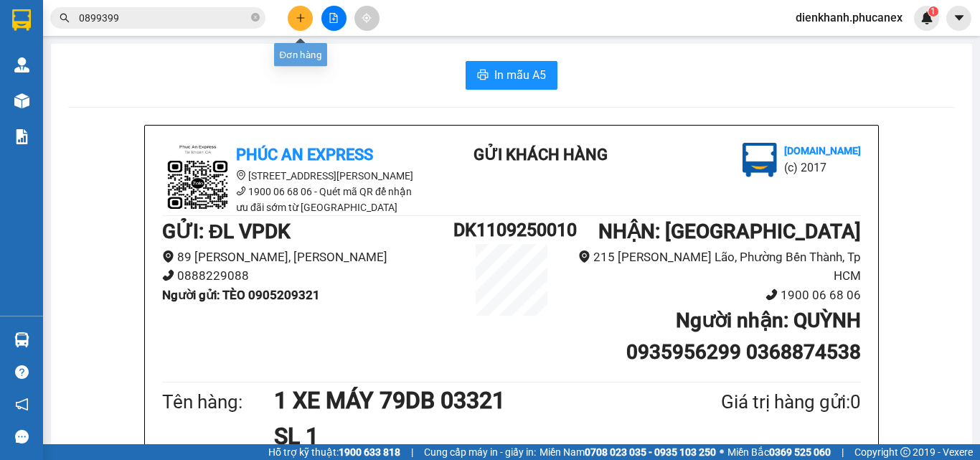 This screenshot has height=460, width=980. Describe the element at coordinates (480, 452) in the screenshot. I see `span: Cung cấp máy in - giấy in:` at that location.